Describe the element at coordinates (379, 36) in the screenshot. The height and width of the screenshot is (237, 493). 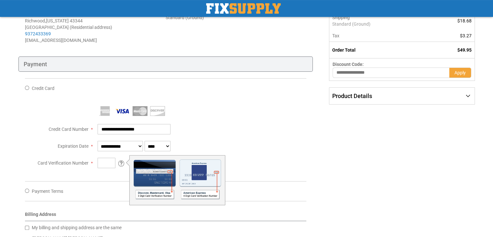
I see `th: Tax` at that location.